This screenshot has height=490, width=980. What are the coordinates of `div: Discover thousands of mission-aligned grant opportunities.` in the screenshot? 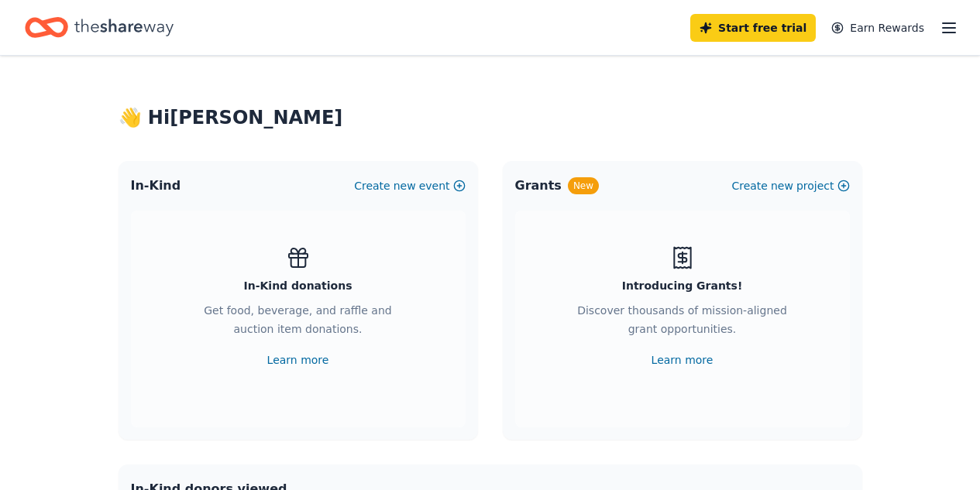 It's located at (683, 323).